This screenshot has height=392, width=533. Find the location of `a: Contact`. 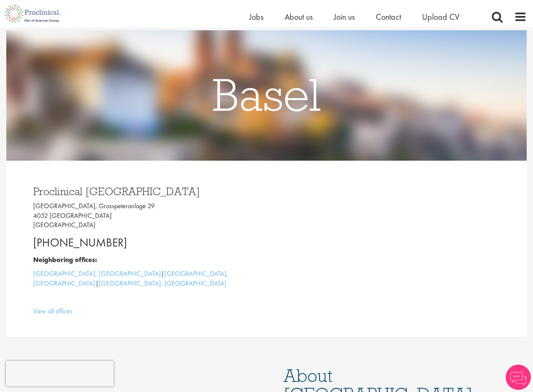

a: Contact is located at coordinates (389, 17).